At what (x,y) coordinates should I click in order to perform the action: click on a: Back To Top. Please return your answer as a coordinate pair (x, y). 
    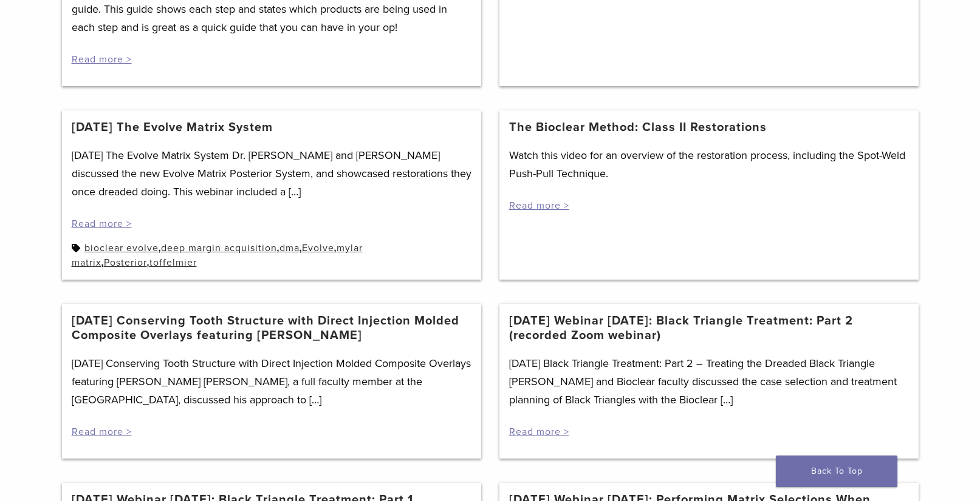
    Looking at the image, I should click on (836, 472).